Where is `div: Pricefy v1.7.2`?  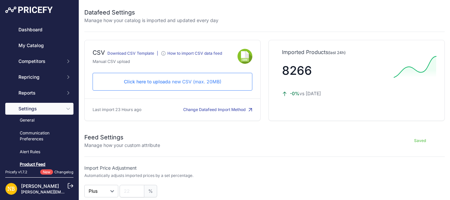
div: Pricefy v1.7.2 is located at coordinates (16, 172).